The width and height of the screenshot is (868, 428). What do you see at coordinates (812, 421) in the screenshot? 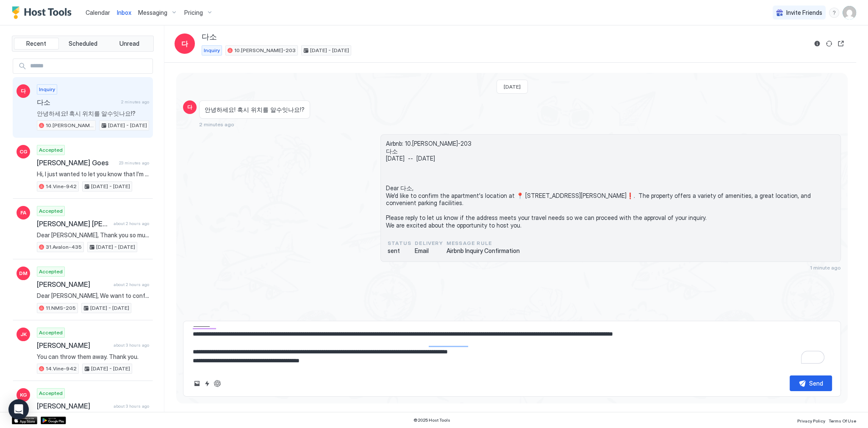
I see `span: Privacy Policy` at bounding box center [812, 421].